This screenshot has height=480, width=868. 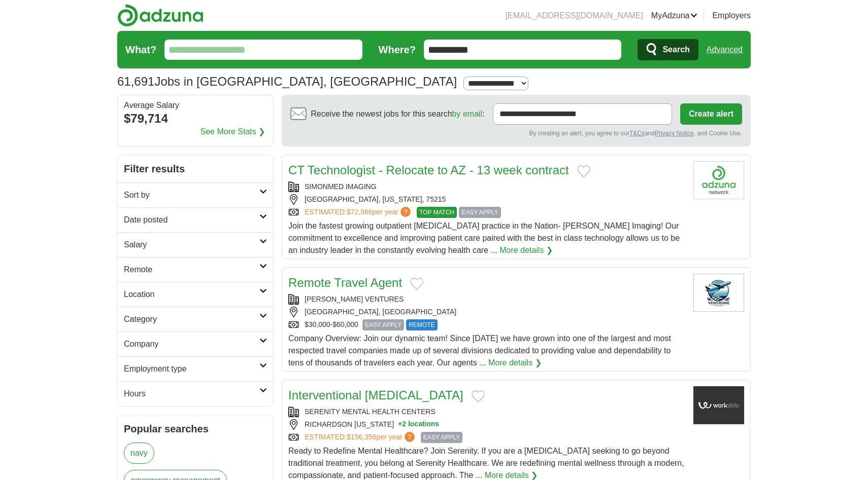 I want to click on a: CT Technologist - Relocate to AZ - 13 week contract, so click(x=428, y=170).